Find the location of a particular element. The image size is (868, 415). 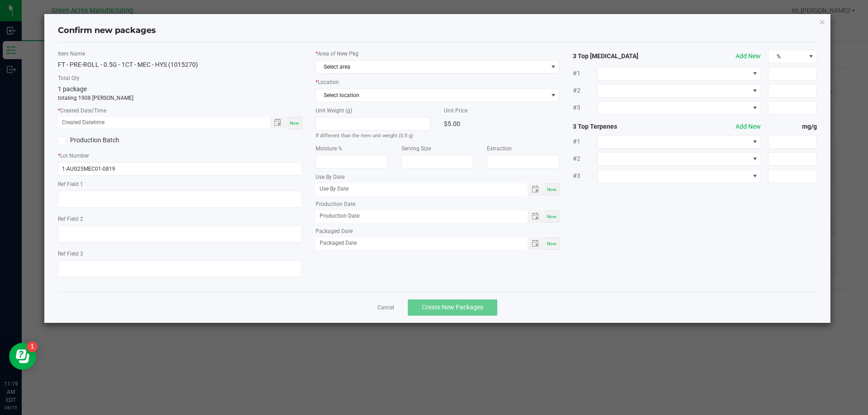

div: $5.00 is located at coordinates (502, 124).